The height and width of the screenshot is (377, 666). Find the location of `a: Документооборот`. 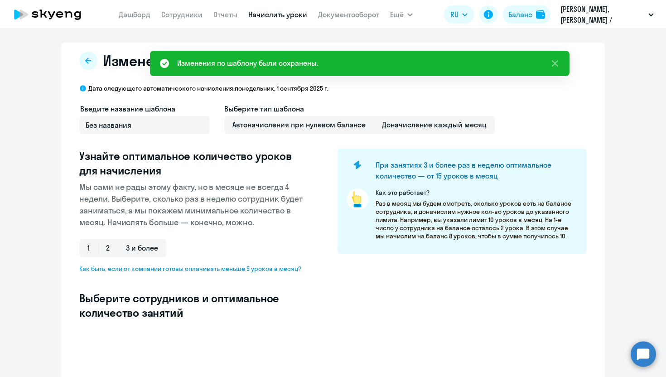

a: Документооборот is located at coordinates (348, 14).